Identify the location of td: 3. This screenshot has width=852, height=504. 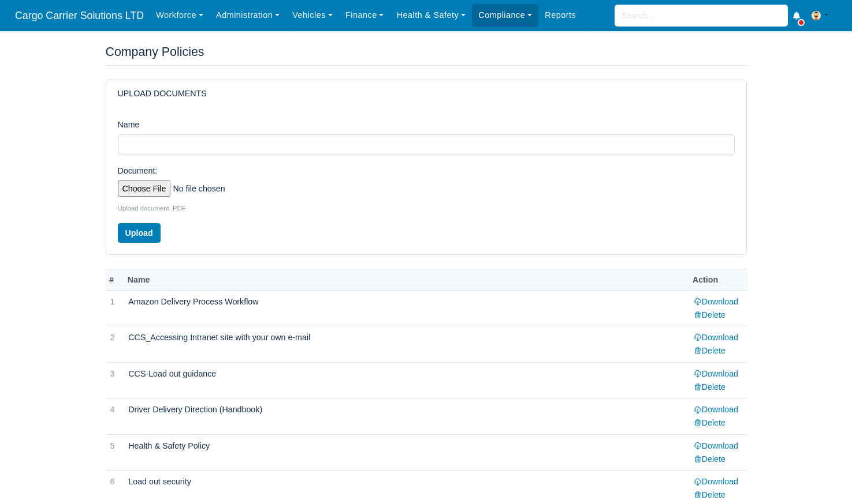
(115, 380).